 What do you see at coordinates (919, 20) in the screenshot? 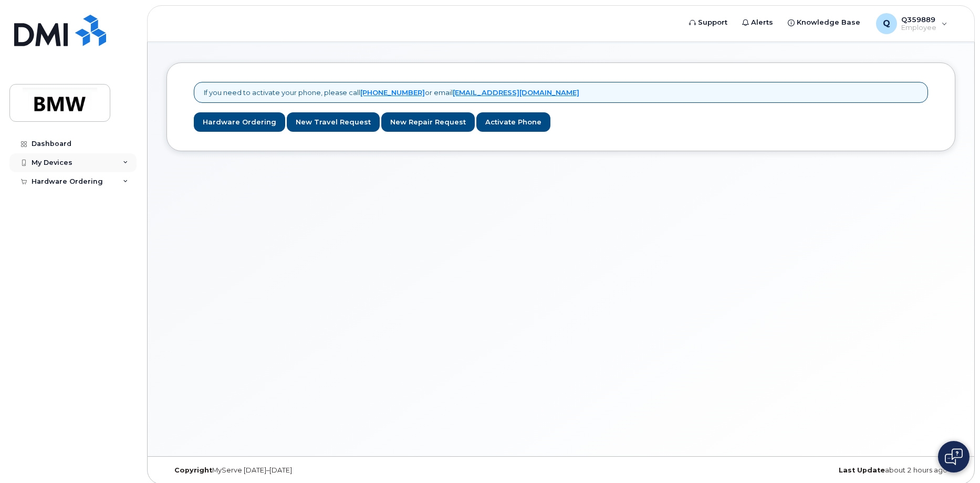
I see `span: Q359889` at bounding box center [919, 20].